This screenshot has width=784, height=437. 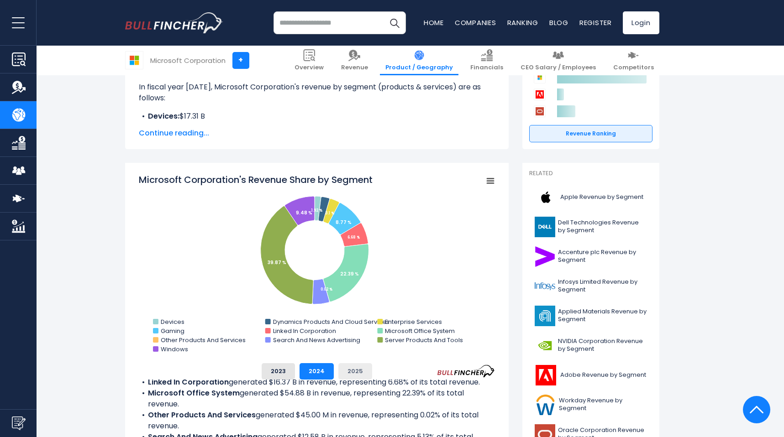 I want to click on b: Microsoft Office System, so click(x=194, y=393).